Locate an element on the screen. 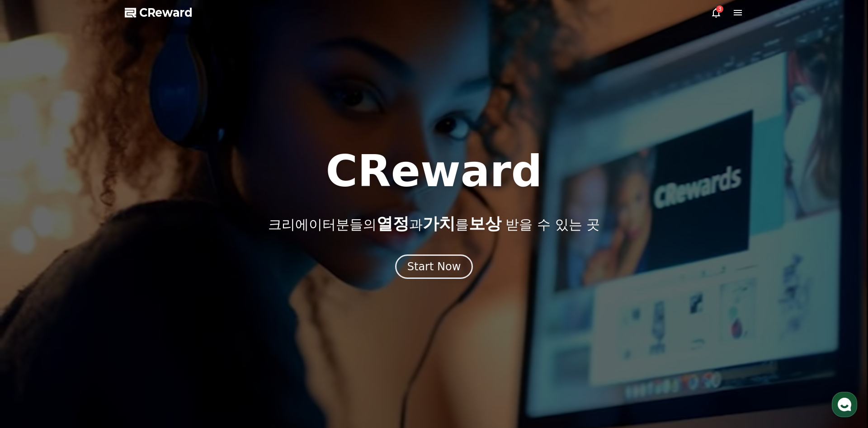  span: 열정 is located at coordinates (393, 223).